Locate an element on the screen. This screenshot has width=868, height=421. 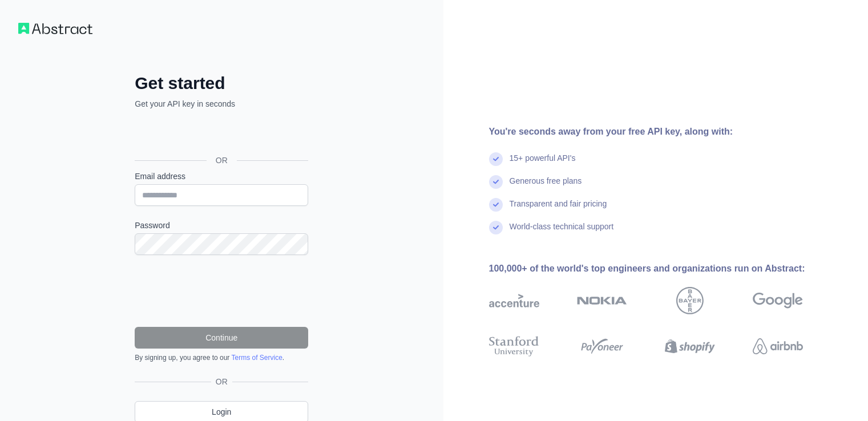
div: 100,000+ of the world's top engineers and organizations run on Abstract: is located at coordinates (665, 269).